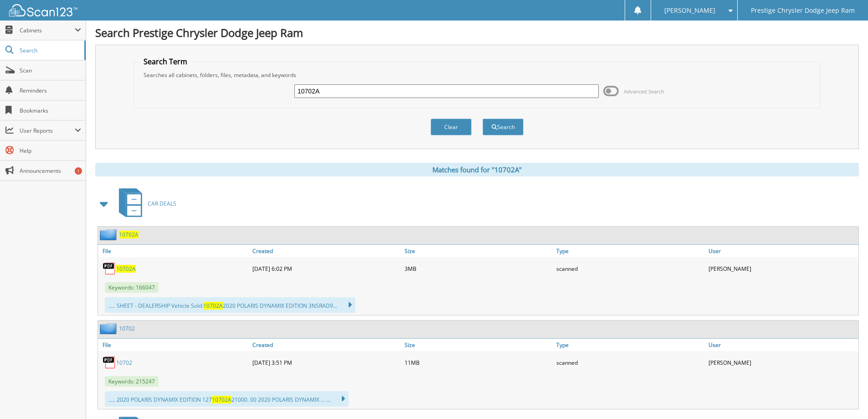  What do you see at coordinates (47, 130) in the screenshot?
I see `span: User Reports` at bounding box center [47, 130].